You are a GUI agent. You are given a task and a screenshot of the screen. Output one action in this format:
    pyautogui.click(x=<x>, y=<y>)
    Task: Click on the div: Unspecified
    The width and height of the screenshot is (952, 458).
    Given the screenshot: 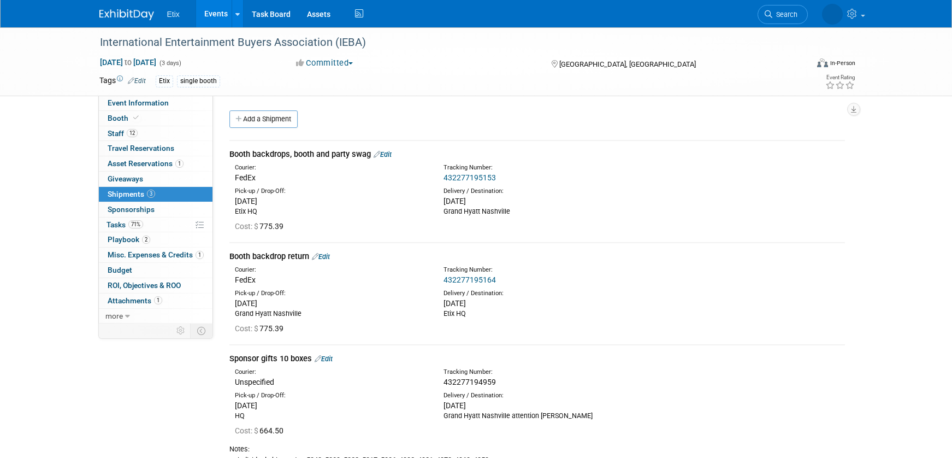 What is the action you would take?
    pyautogui.click(x=331, y=382)
    